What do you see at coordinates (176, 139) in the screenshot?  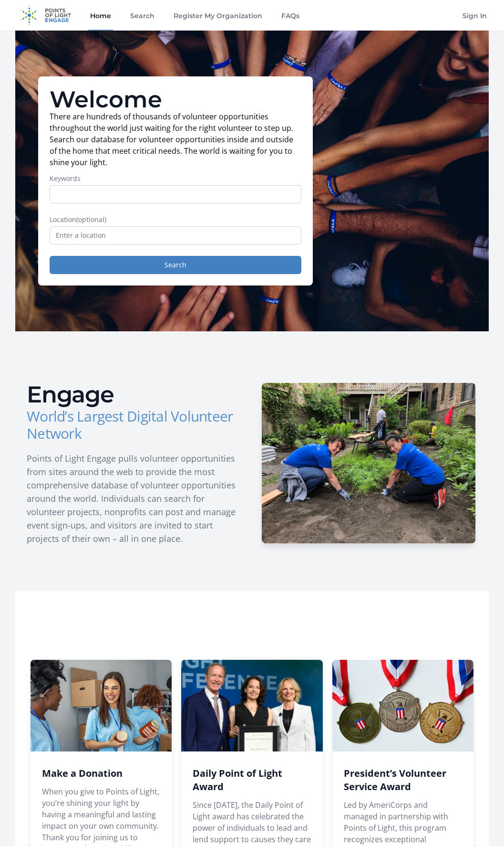 I see `p: There are hundreds of thousands of volunteer opportunities throughout the world just waiting for ...` at bounding box center [176, 139].